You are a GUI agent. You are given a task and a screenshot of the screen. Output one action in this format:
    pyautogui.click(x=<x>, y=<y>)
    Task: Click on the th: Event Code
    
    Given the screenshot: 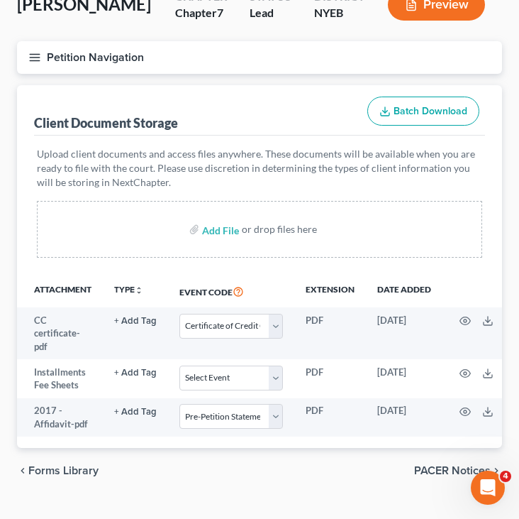 What is the action you would take?
    pyautogui.click(x=231, y=291)
    